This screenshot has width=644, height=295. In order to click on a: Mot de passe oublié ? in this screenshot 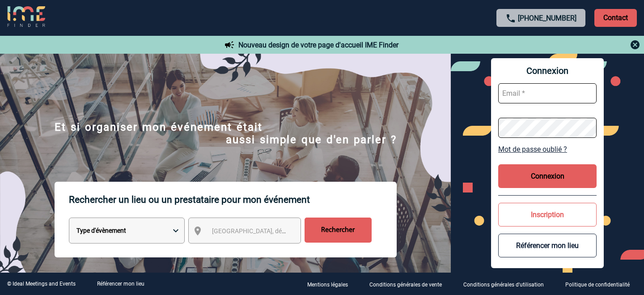, I will do `click(547, 149)`.